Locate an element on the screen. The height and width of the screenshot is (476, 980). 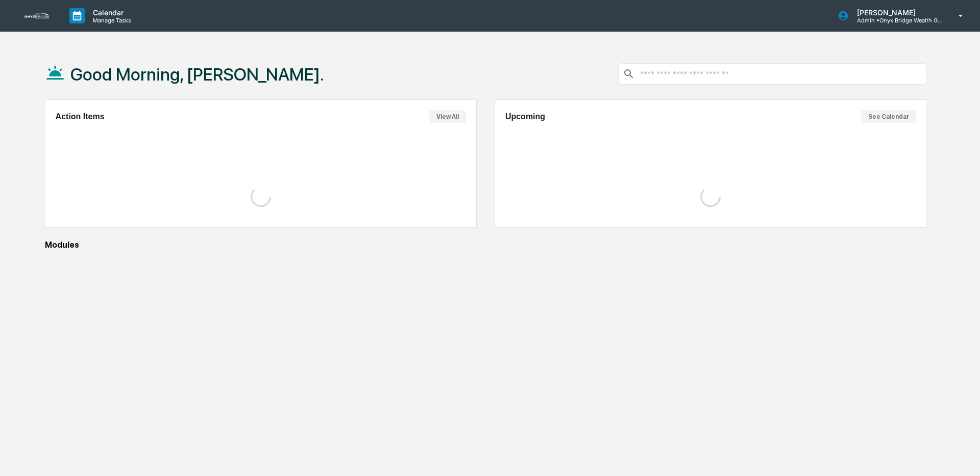
p: Admin • Onyx Bridge Wealth Group LLC is located at coordinates (896, 21).